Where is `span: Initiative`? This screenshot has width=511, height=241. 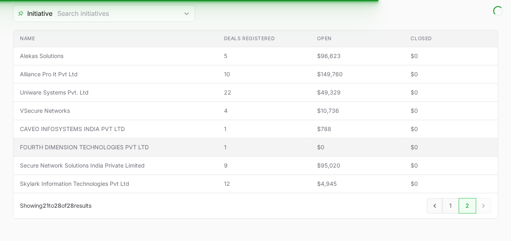
span: Initiative is located at coordinates (33, 13).